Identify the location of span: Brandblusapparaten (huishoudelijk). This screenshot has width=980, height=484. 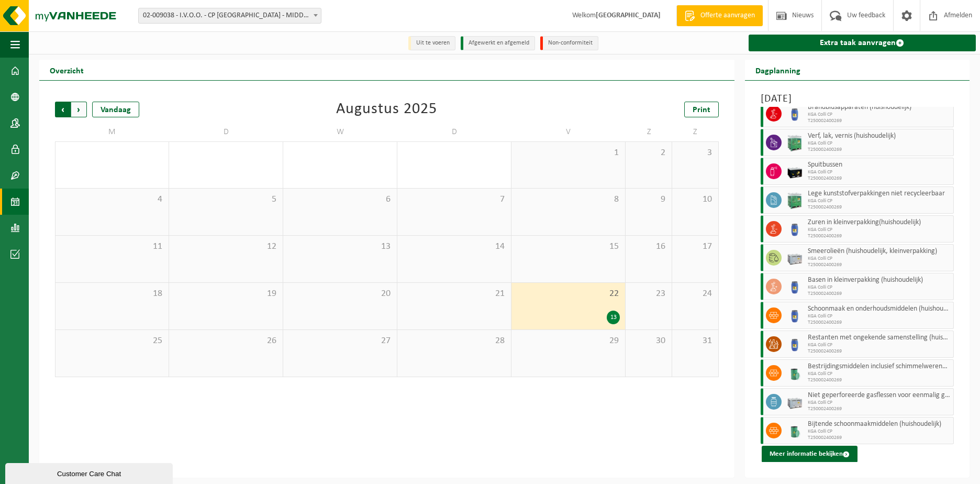
(879, 107).